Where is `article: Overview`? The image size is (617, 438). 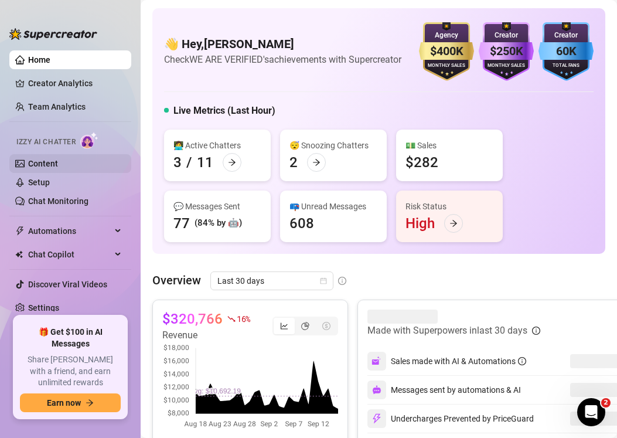
article: Overview is located at coordinates (176, 280).